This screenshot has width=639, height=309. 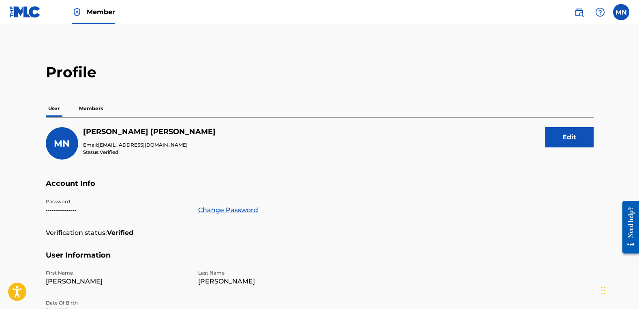 I want to click on img: MLC Logo, so click(x=25, y=12).